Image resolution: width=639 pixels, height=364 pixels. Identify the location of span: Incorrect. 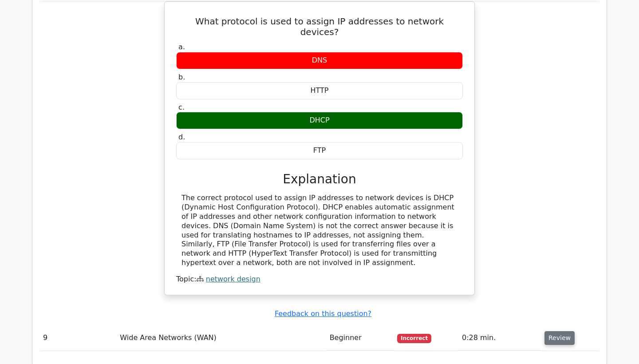
(414, 338).